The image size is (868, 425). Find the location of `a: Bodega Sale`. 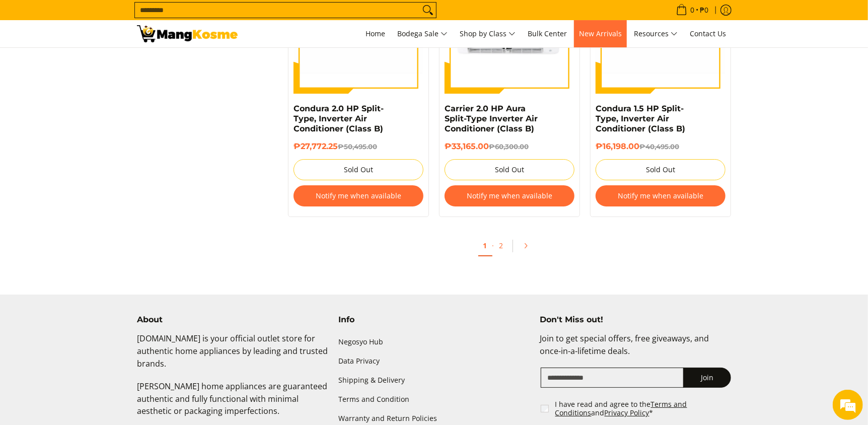

a: Bodega Sale is located at coordinates (422, 34).